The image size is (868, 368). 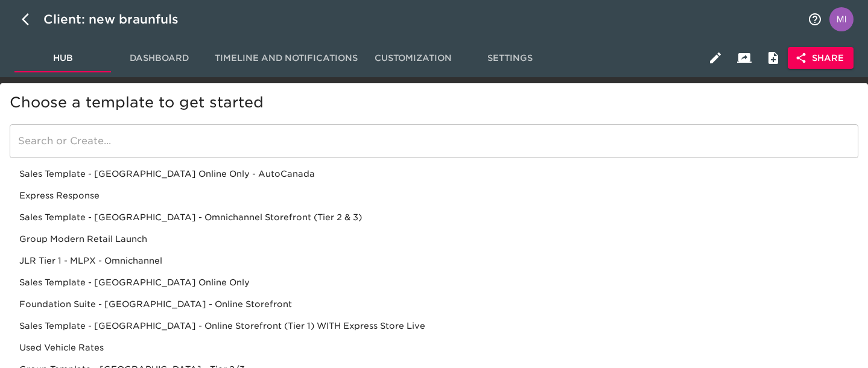 I want to click on button: Edit Hub, so click(x=716, y=58).